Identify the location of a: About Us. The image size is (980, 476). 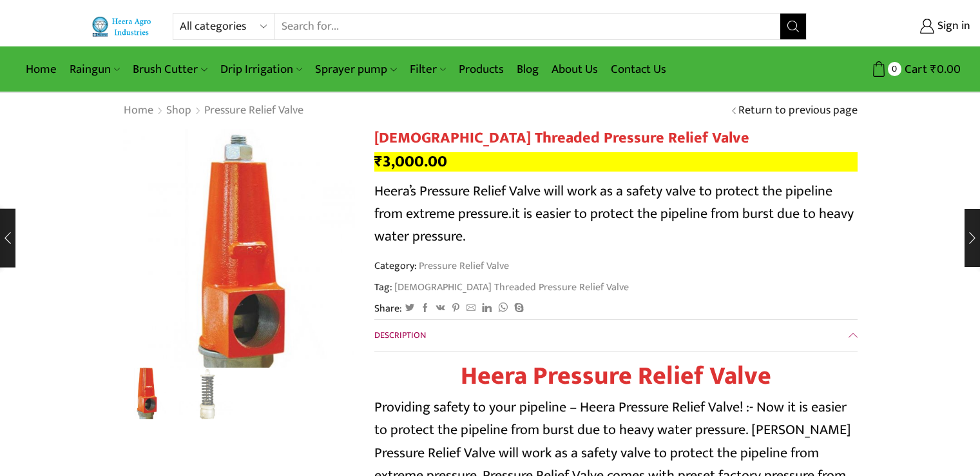
(575, 69).